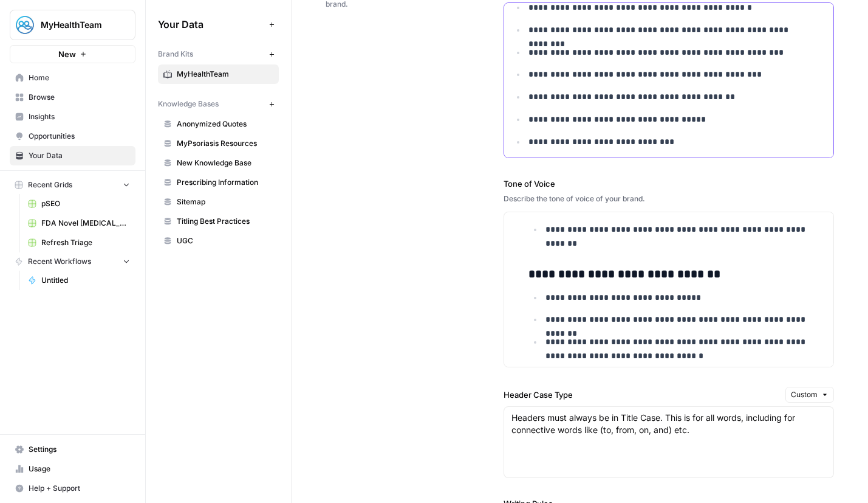 The height and width of the screenshot is (503, 868). Describe the element at coordinates (225, 241) in the screenshot. I see `span: UGC` at that location.